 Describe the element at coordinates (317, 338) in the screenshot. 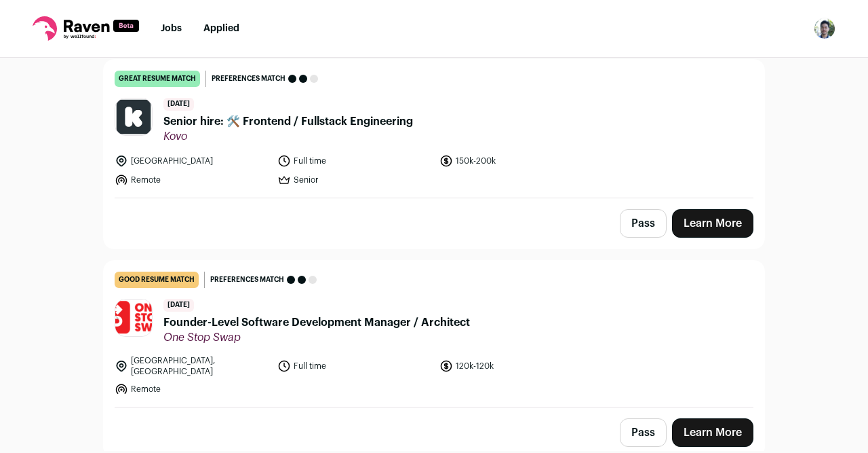

I see `span: One Stop Swap` at that location.